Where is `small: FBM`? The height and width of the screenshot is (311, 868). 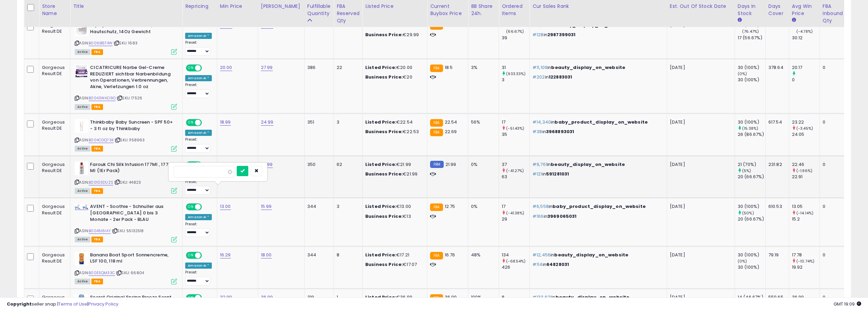 small: FBM is located at coordinates (436, 164).